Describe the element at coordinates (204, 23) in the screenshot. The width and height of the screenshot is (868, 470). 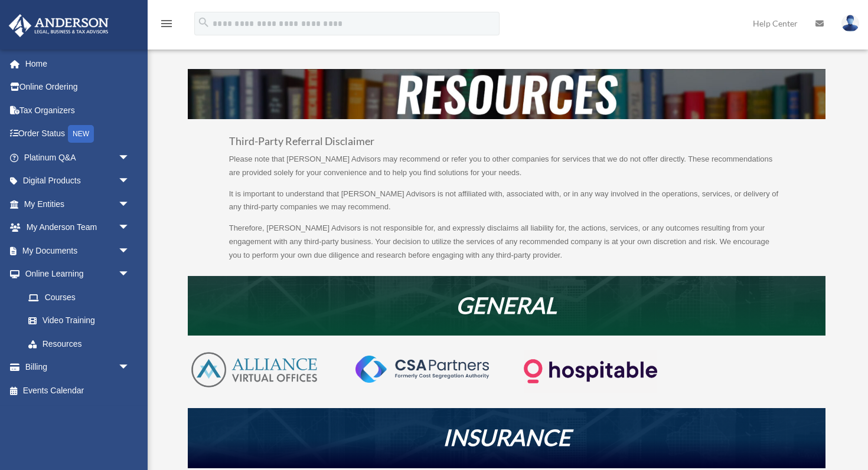
I see `i: search` at that location.